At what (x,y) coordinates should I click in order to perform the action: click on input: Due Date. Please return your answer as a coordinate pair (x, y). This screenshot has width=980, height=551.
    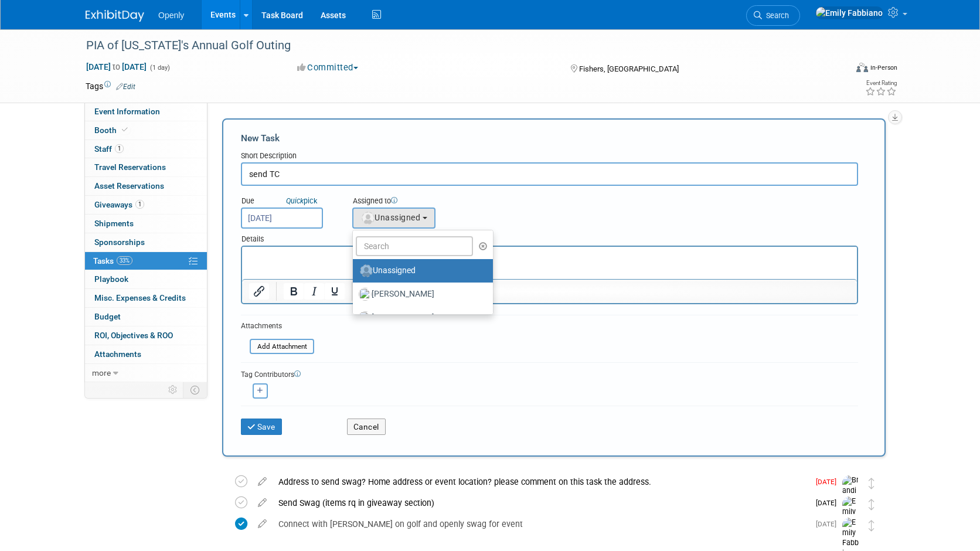
    Looking at the image, I should click on (282, 218).